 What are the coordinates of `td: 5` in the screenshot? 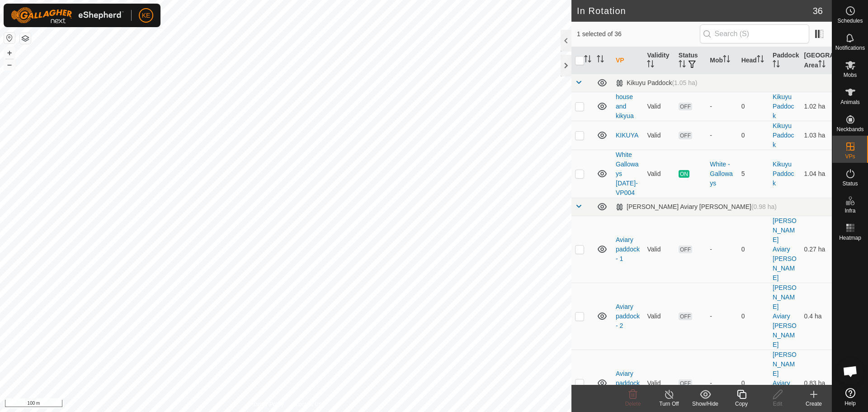 It's located at (753, 174).